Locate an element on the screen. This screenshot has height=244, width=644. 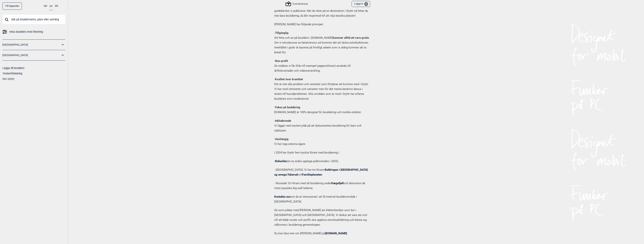
p: I 2024 har Gryttr fem tryckta förare med bouldering i: is located at coordinates (322, 152).